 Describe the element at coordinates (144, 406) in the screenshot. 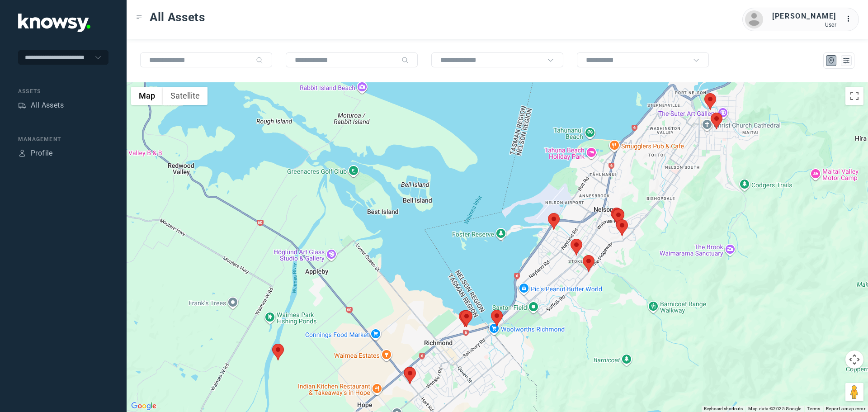

I see `a: Open this area in Google Maps (opens a new window)` at that location.